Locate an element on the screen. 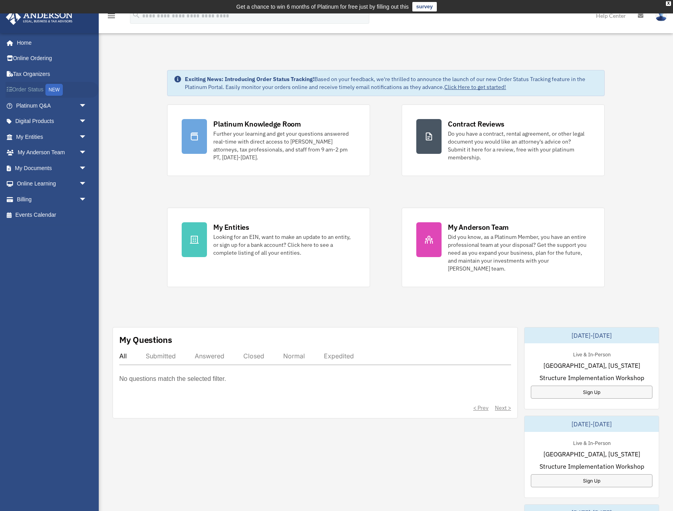  a: My Entities Looking for an EIN, want to make an update to an entity, or sign up for a bank accoun... is located at coordinates (269, 247).